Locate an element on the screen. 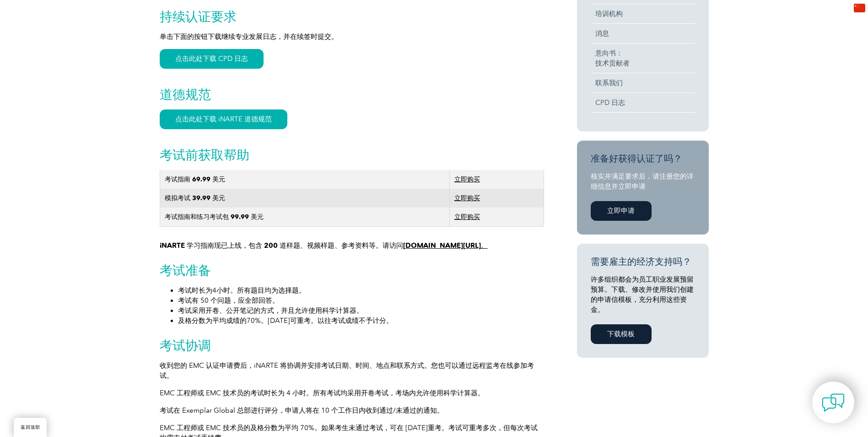 The image size is (868, 437). font: iNARTE 学习指南现已上线，包含 200 道样题、视频样题、参考资料等。请访问 is located at coordinates (282, 246).